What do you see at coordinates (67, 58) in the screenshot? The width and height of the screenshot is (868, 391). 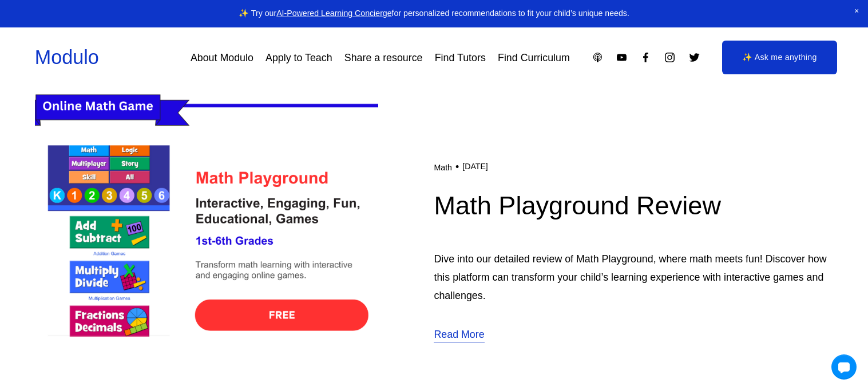 I see `a: Modulo` at bounding box center [67, 58].